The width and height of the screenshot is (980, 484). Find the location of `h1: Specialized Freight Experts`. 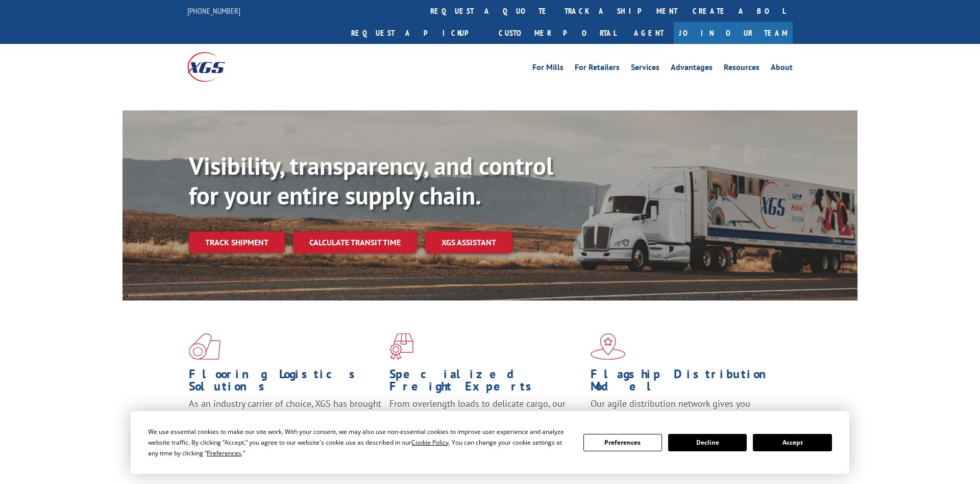

h1: Specialized Freight Experts is located at coordinates (486, 383).